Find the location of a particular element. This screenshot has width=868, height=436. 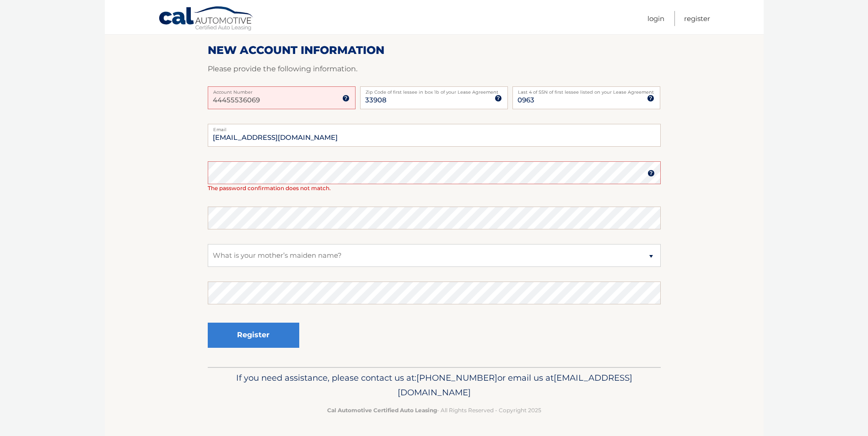

span: The password confirmation does not match. is located at coordinates (269, 188).